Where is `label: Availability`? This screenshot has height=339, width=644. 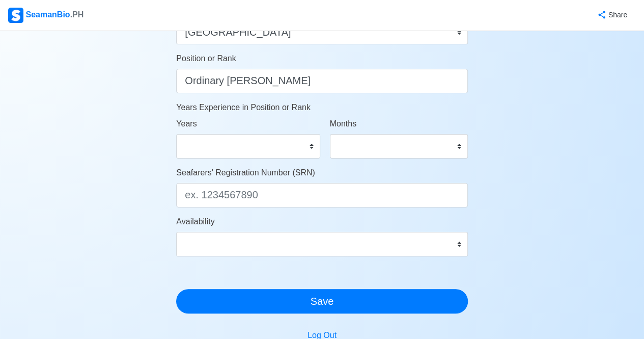
label: Availability is located at coordinates (195, 221).